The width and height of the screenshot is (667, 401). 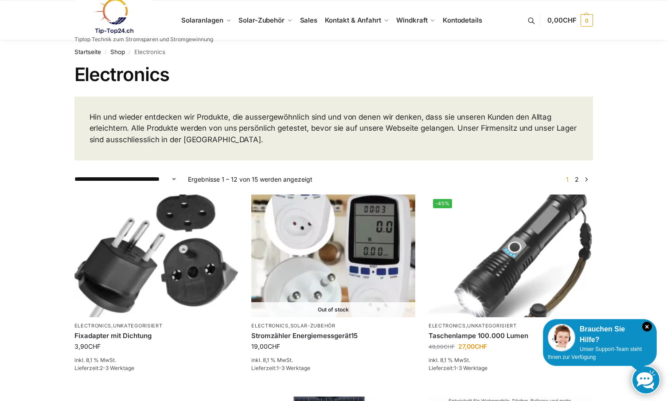 I want to click on bdi: 19,00, so click(x=265, y=346).